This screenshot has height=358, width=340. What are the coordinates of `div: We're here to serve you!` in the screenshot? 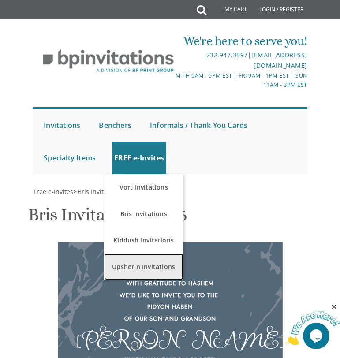 It's located at (239, 41).